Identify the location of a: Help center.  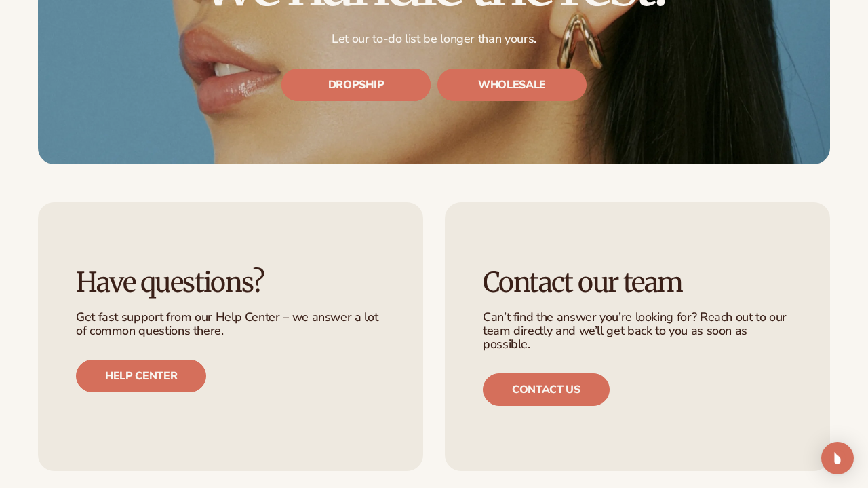
(141, 376).